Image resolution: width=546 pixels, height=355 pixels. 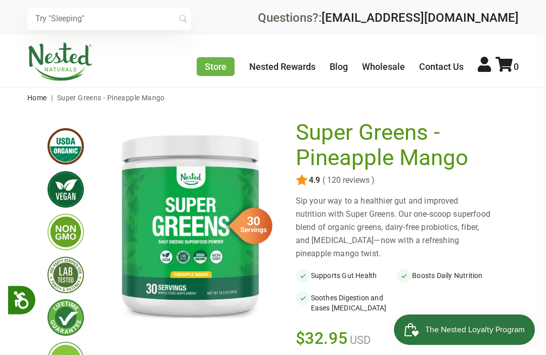 What do you see at coordinates (383, 66) in the screenshot?
I see `a: Wholesale` at bounding box center [383, 66].